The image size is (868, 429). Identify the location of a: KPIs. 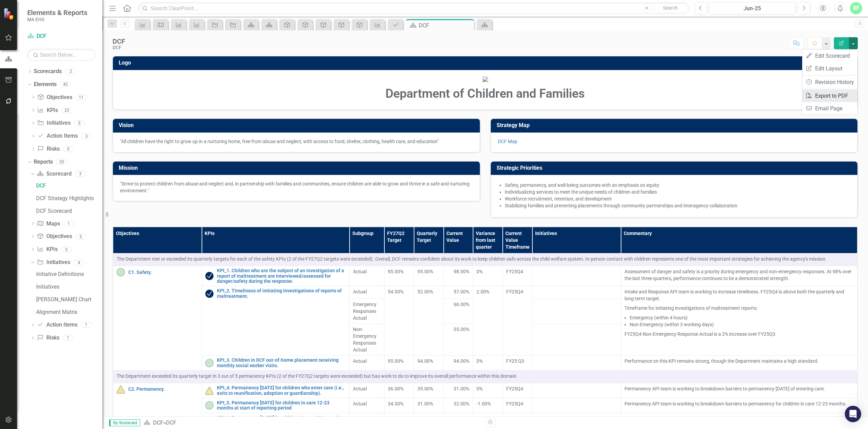
(47, 249).